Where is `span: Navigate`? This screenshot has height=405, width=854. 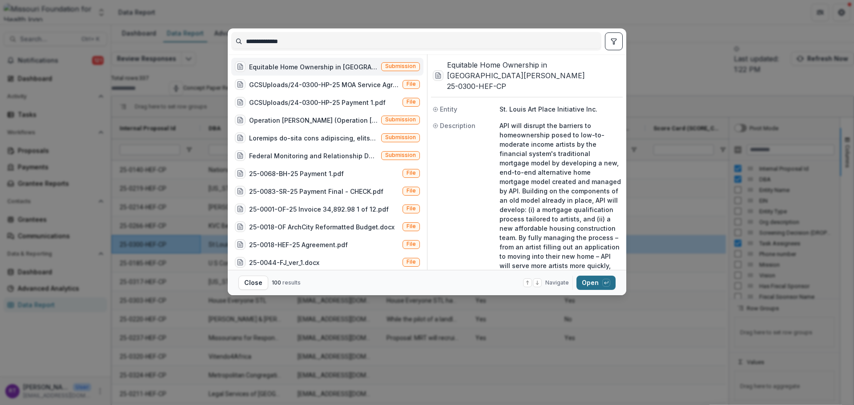 span: Navigate is located at coordinates (557, 283).